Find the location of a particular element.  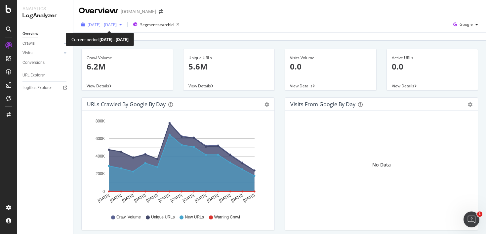

div: LogAnalyzer is located at coordinates (45, 16).